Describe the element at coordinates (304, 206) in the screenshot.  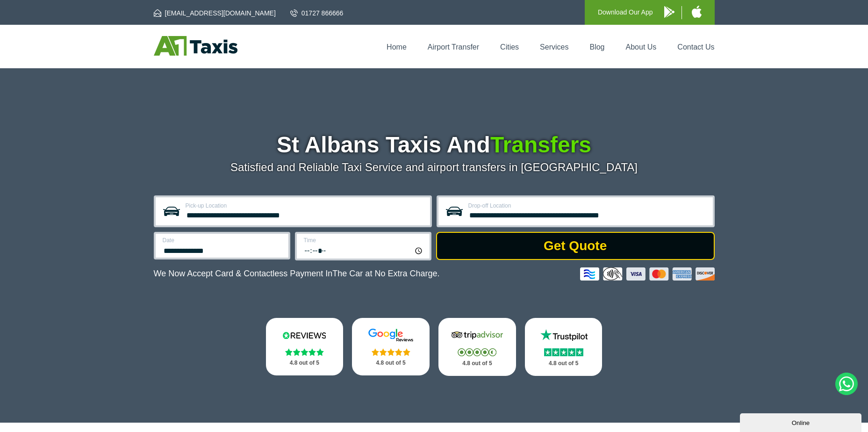
I see `label: Pick-up Location` at that location.